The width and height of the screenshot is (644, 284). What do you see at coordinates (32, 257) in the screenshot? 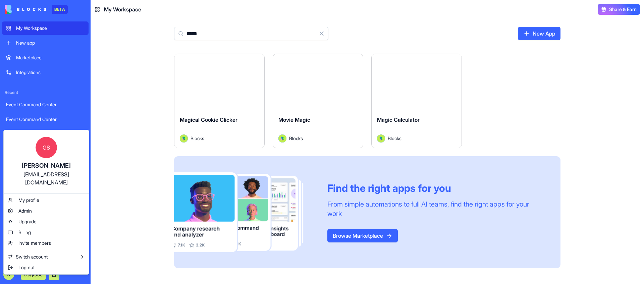
I see `span: Switch account` at bounding box center [32, 257].